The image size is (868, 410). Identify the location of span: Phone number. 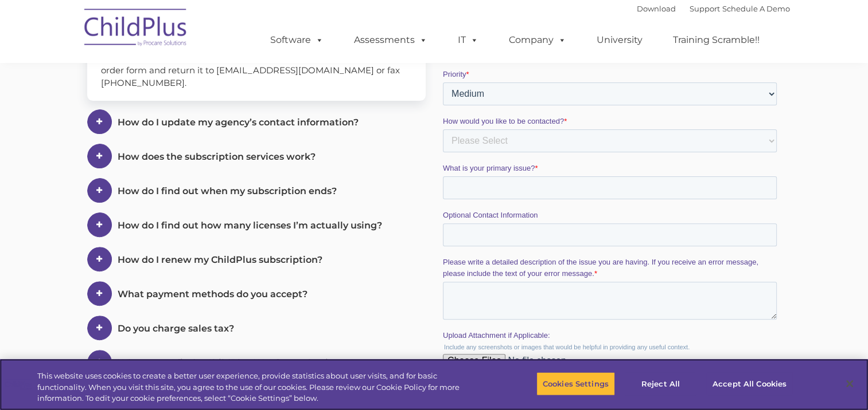
(193, 127).